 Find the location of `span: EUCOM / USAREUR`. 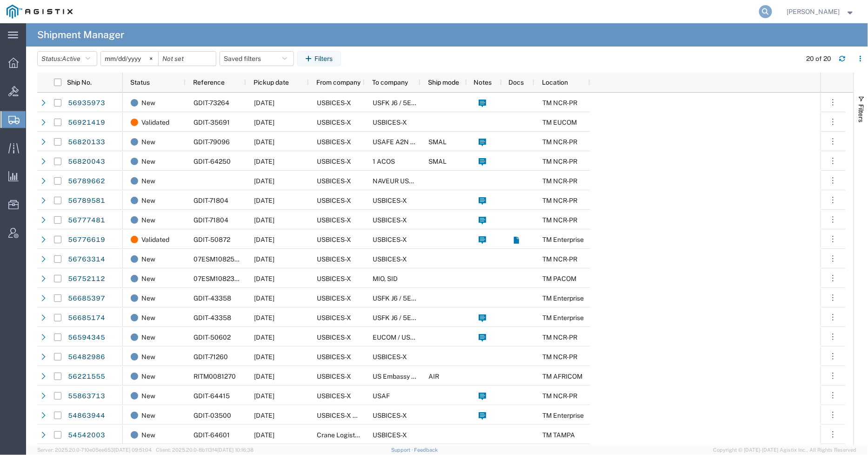

span: EUCOM / USAREUR is located at coordinates (402, 337).